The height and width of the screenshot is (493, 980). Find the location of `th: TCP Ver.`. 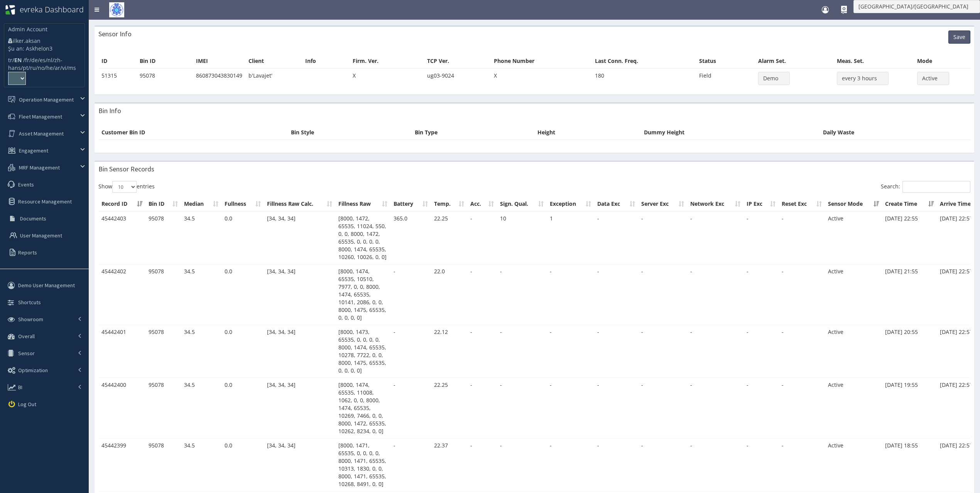

th: TCP Ver. is located at coordinates (457, 61).